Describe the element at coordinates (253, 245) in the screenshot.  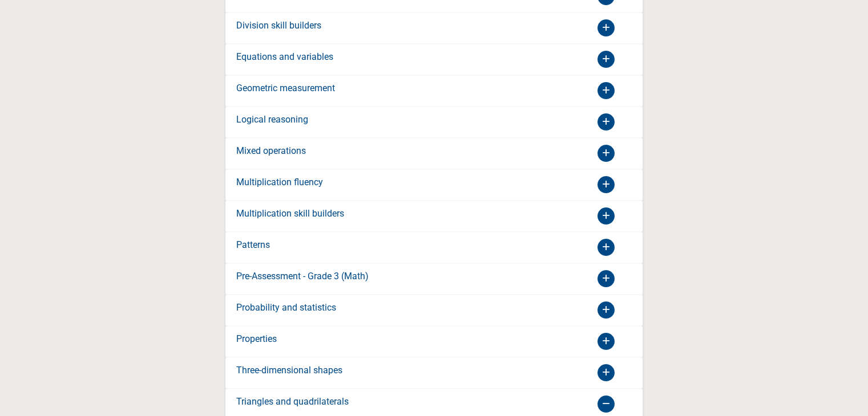
I see `label: Patterns` at that location.